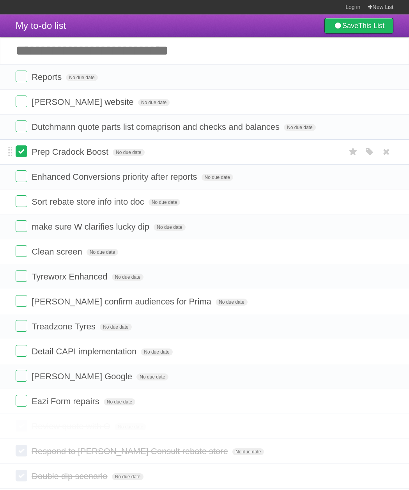 This screenshot has width=409, height=490. Describe the element at coordinates (70, 476) in the screenshot. I see `span: Double dip scenario` at that location.